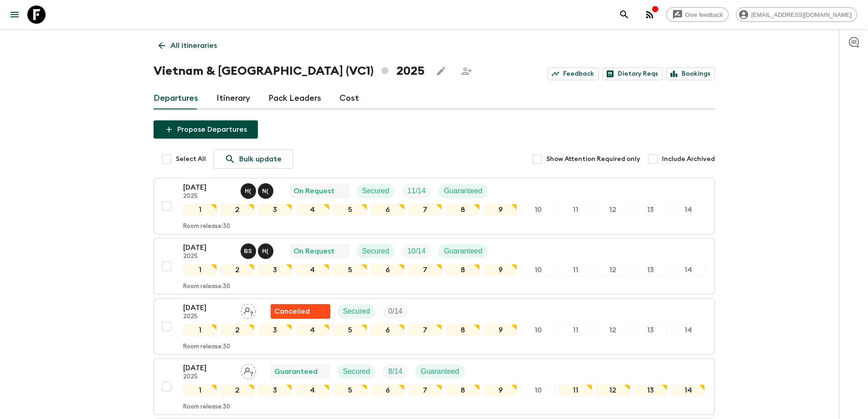 The image size is (868, 419). Describe the element at coordinates (594, 159) in the screenshot. I see `span: Show Attention Required only` at that location.